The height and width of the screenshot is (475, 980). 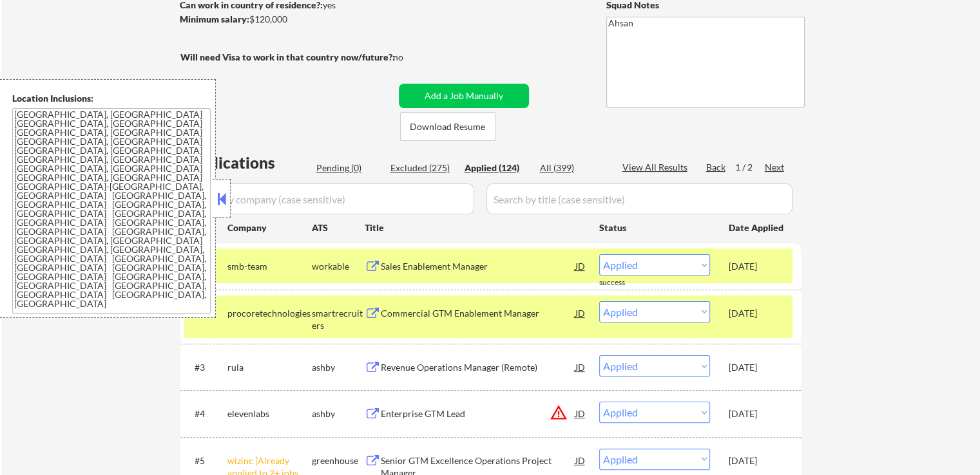 What do you see at coordinates (205, 414) in the screenshot?
I see `div: #4` at bounding box center [205, 414].